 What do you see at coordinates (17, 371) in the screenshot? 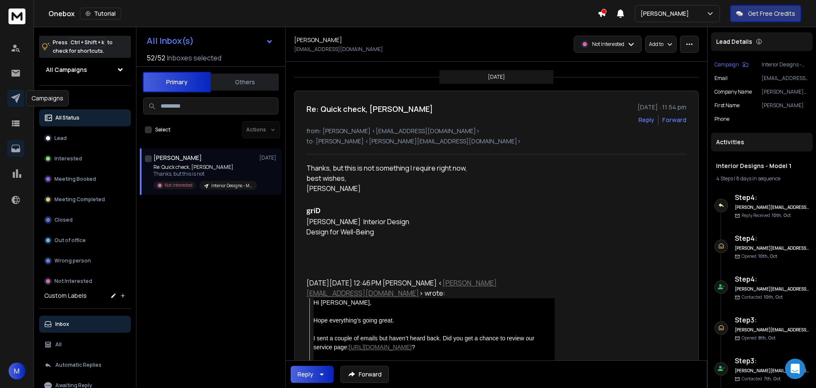
I see `button: M` at bounding box center [17, 371].